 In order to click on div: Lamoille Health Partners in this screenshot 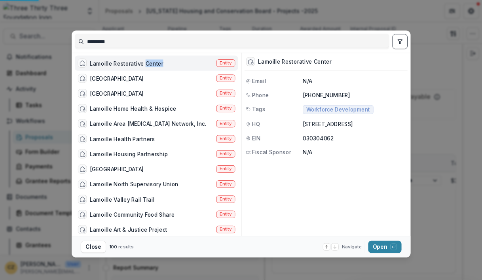, I will do `click(122, 139)`.